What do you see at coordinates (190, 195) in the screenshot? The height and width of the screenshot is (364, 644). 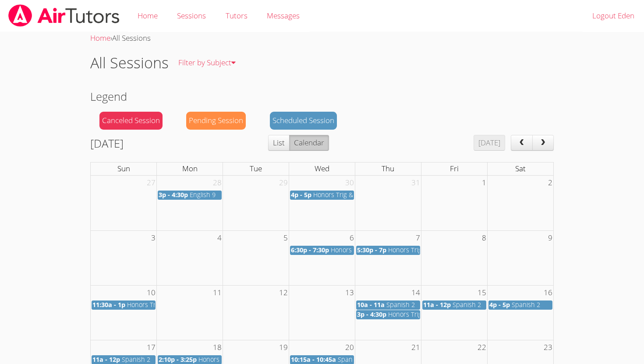 I see `a: 3p - 4:30p English 9` at bounding box center [190, 195].